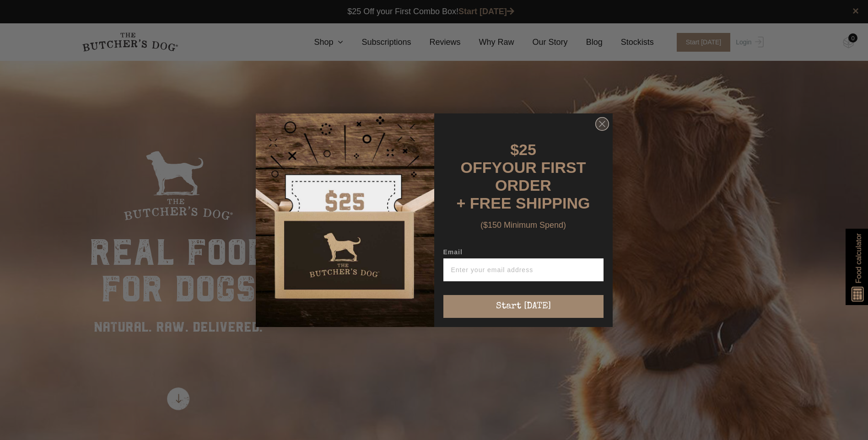 Image resolution: width=868 pixels, height=440 pixels. Describe the element at coordinates (345, 220) in the screenshot. I see `img: d0d537dc-5429-4832-8318-9955428ea0a1.jpeg` at that location.